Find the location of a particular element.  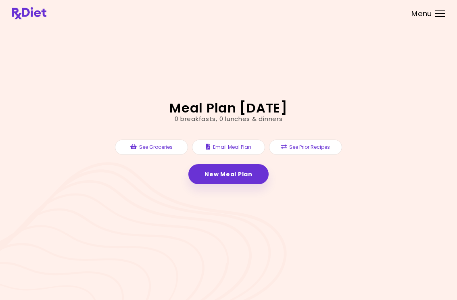

img: RxDiet is located at coordinates (29, 13).